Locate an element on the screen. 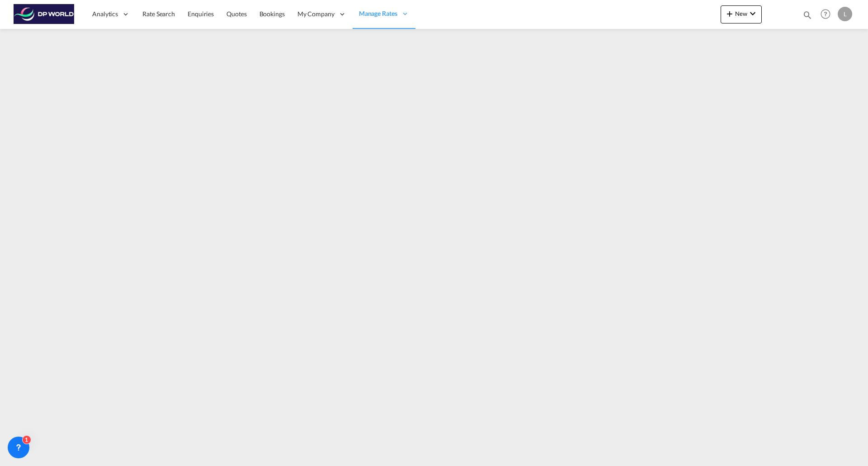  span: Manage Rates is located at coordinates (378, 14).